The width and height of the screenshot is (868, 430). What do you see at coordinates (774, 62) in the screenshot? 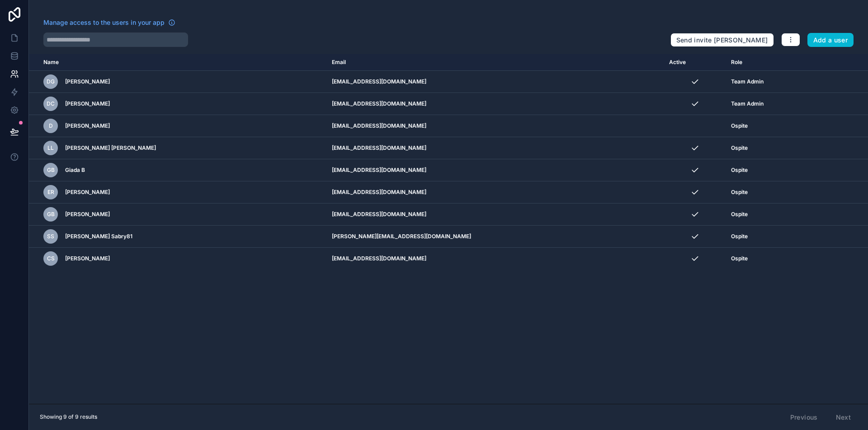
I see `th: Role` at bounding box center [774, 62].